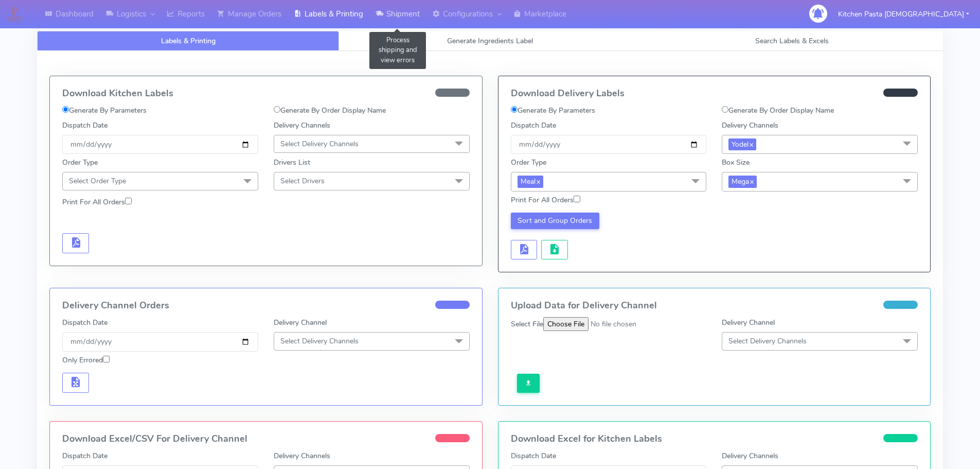 Image resolution: width=980 pixels, height=469 pixels. Describe the element at coordinates (526, 324) in the screenshot. I see `label: Select File` at that location.